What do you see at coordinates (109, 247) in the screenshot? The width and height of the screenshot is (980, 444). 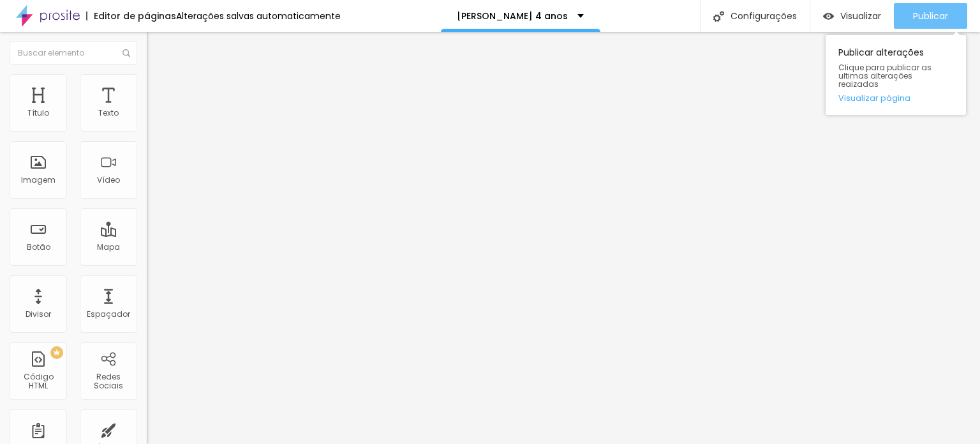 I see `div: Mapa` at bounding box center [109, 247].